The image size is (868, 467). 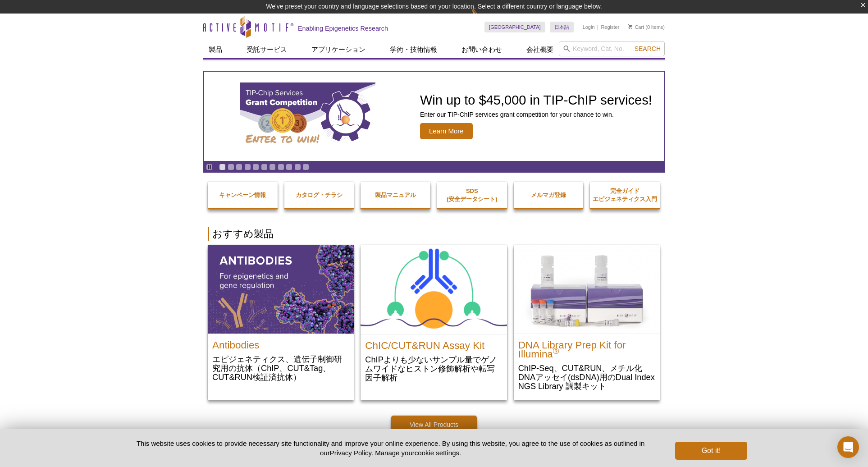 I want to click on p: ChIPよりも少ないサンプル量でゲノムワイドなヒストン修飾解析や転写因子解析, so click(x=434, y=369).